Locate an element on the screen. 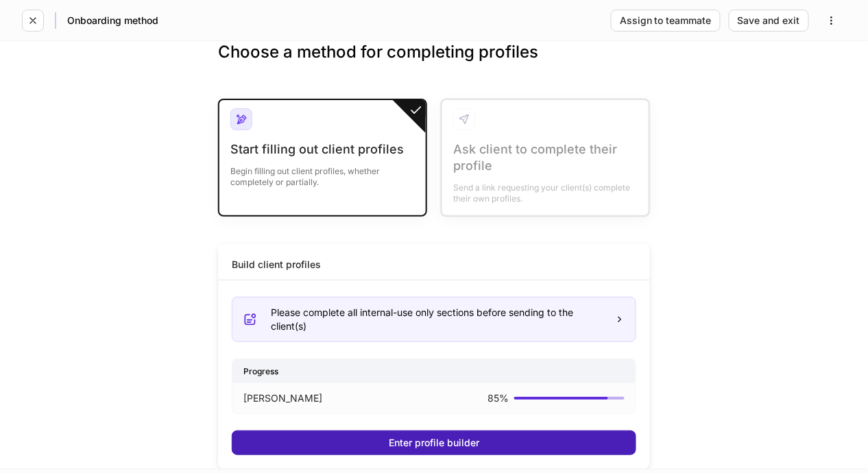 This screenshot has width=868, height=473. button: Assign to teammate is located at coordinates (666, 21).